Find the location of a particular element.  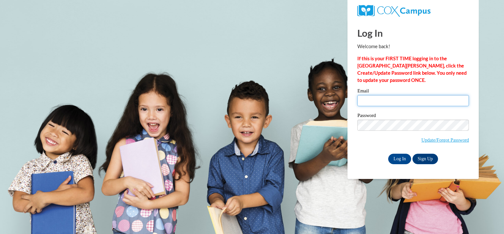

img: COX Campus is located at coordinates (394, 11).